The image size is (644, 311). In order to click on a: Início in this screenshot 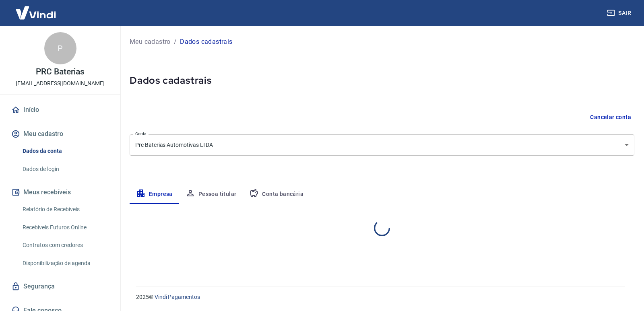, I will do `click(60, 110)`.